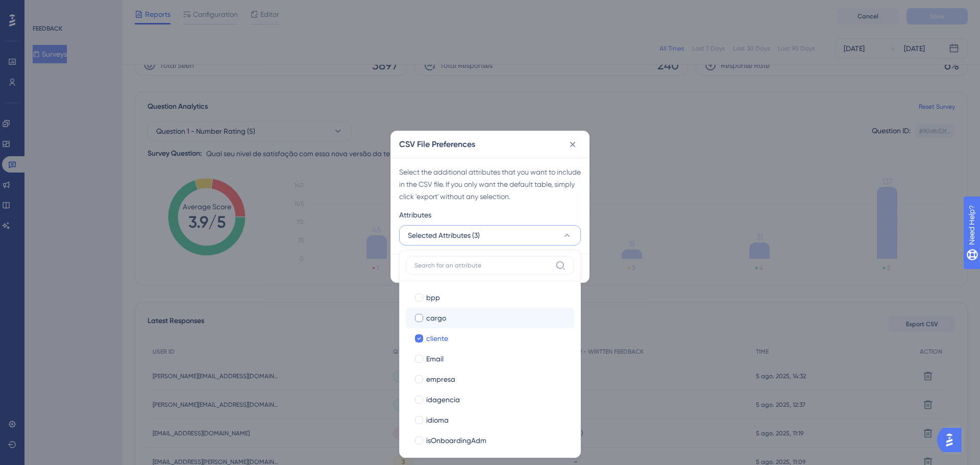  What do you see at coordinates (435, 358) in the screenshot?
I see `span: Email` at bounding box center [435, 358].